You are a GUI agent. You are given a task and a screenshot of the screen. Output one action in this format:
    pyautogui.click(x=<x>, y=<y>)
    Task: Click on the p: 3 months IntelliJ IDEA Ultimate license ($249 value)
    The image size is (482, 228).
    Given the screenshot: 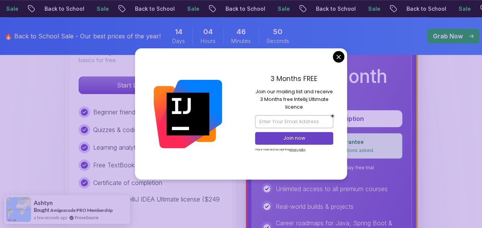 What is the action you would take?
    pyautogui.click(x=158, y=204)
    